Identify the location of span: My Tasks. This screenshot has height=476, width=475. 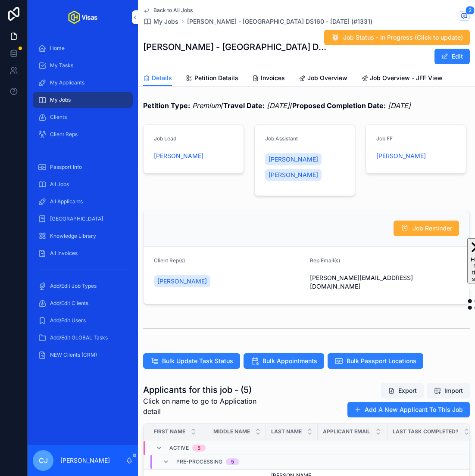
(62, 65).